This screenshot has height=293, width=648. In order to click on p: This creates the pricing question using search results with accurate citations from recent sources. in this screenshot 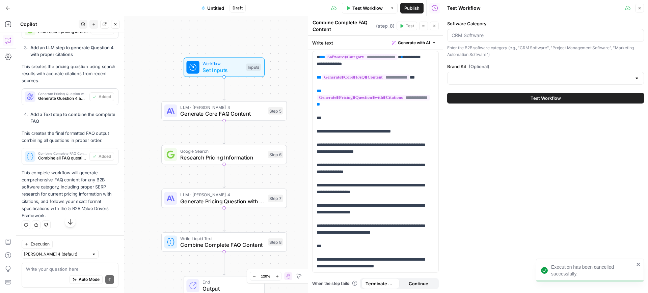, I will do `click(70, 74)`.